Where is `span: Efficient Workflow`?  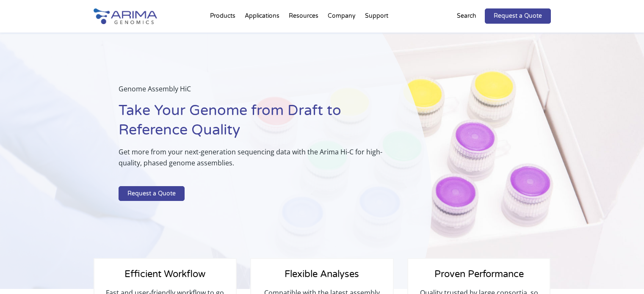 span: Efficient Workflow is located at coordinates (164, 274).